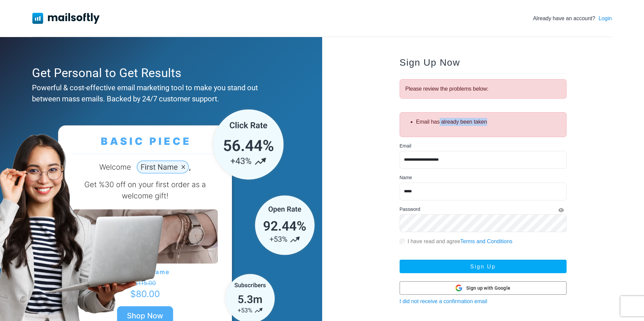  I want to click on img: Mailsoftly, so click(66, 18).